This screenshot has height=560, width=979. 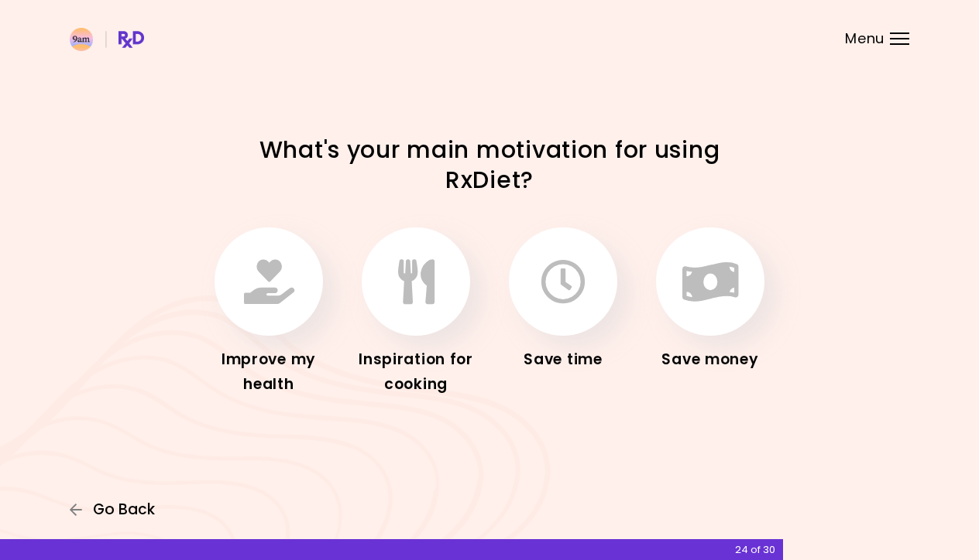 What do you see at coordinates (563, 360) in the screenshot?
I see `div: Save time` at bounding box center [563, 360].